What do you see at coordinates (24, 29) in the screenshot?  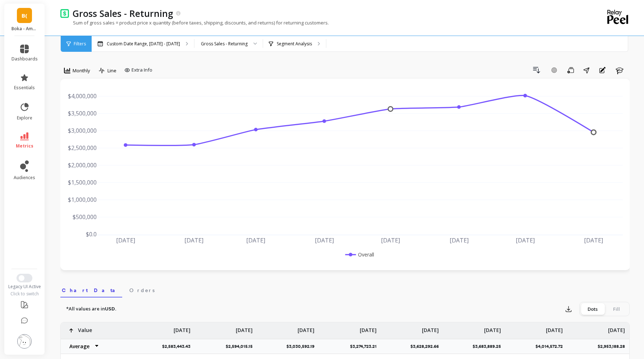 I see `p: Boka - Amazon (Essor)` at bounding box center [24, 29].